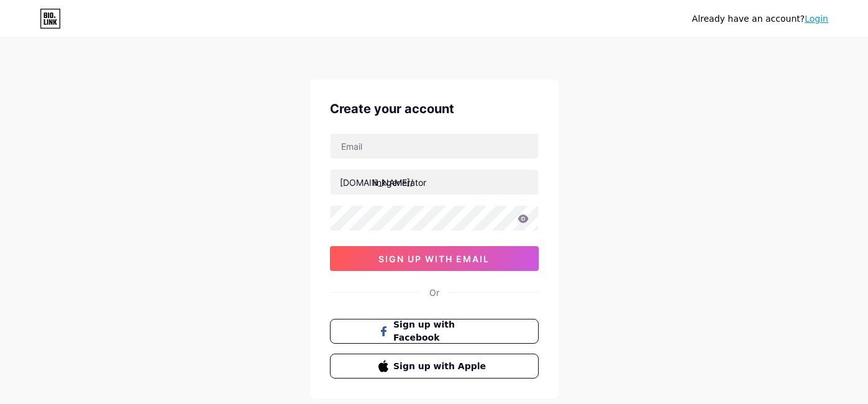  Describe the element at coordinates (434, 366) in the screenshot. I see `a: Sign up with Apple` at that location.